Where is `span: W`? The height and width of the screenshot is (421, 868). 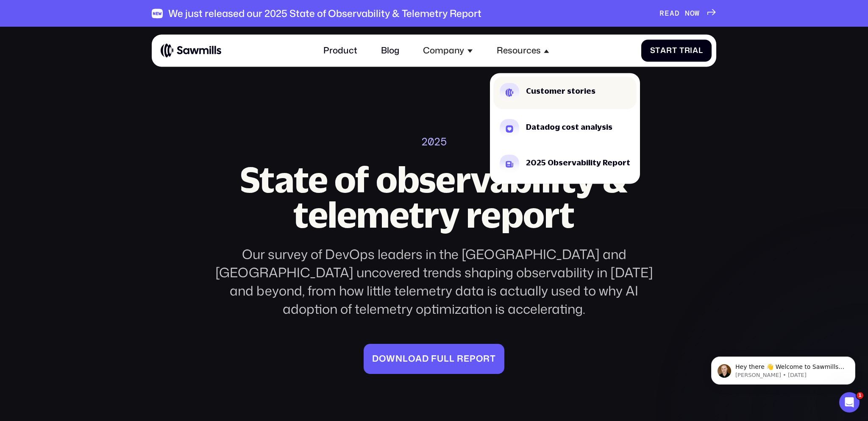 span: W is located at coordinates (697, 14).